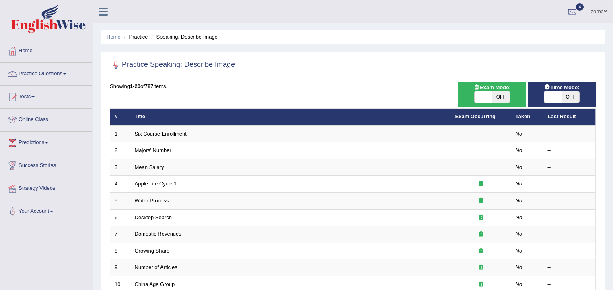  What do you see at coordinates (135, 37) in the screenshot?
I see `li: Practice` at bounding box center [135, 37].